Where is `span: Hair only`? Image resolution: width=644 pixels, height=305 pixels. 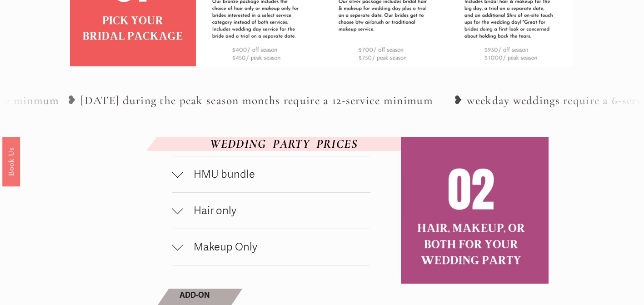 span: Hair only is located at coordinates (276, 210).